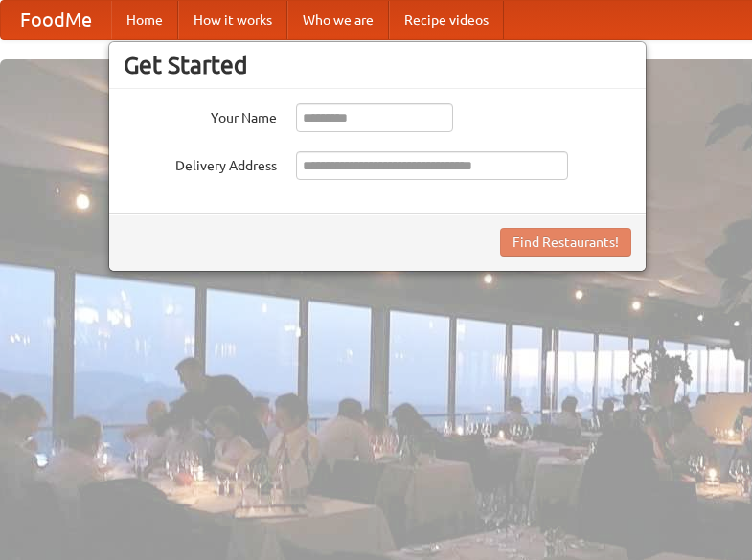  What do you see at coordinates (200, 115) in the screenshot?
I see `label: Your Name` at bounding box center [200, 115].